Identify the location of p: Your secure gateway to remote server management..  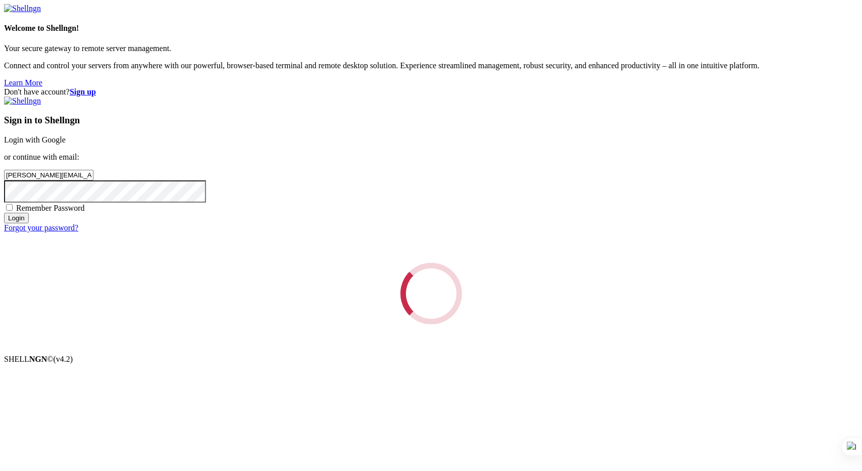
(431, 48).